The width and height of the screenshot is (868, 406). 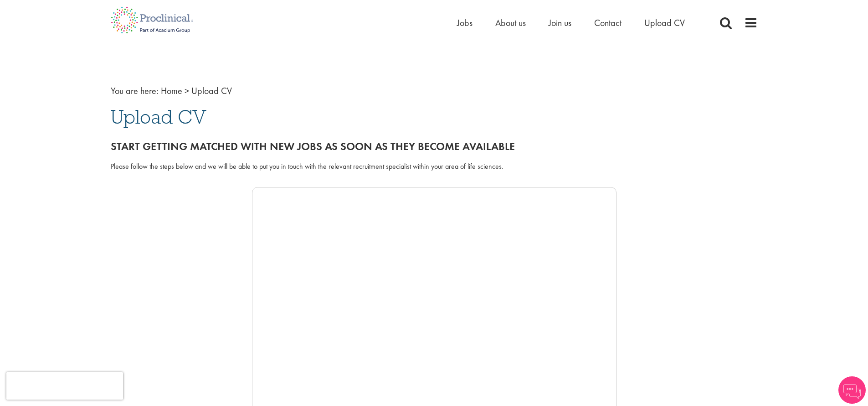 I want to click on h2: Start getting matched with new jobs as soon as they become available, so click(x=434, y=146).